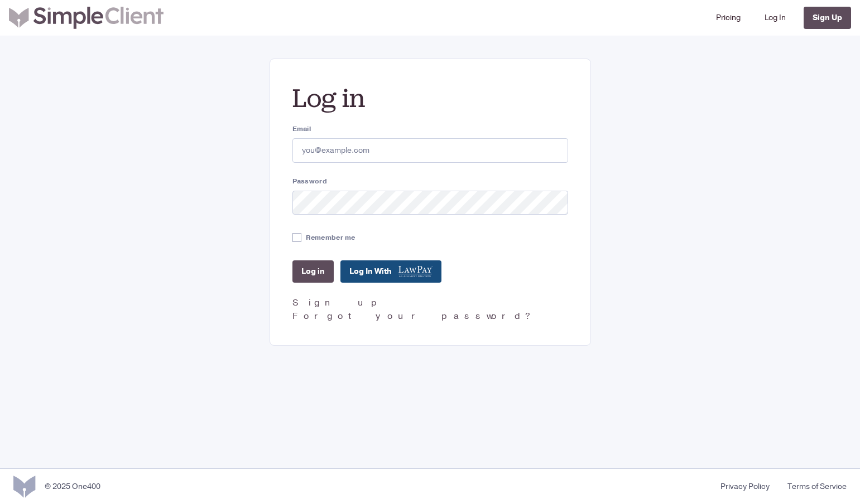 The width and height of the screenshot is (860, 504). I want to click on input: you@example.com, so click(430, 151).